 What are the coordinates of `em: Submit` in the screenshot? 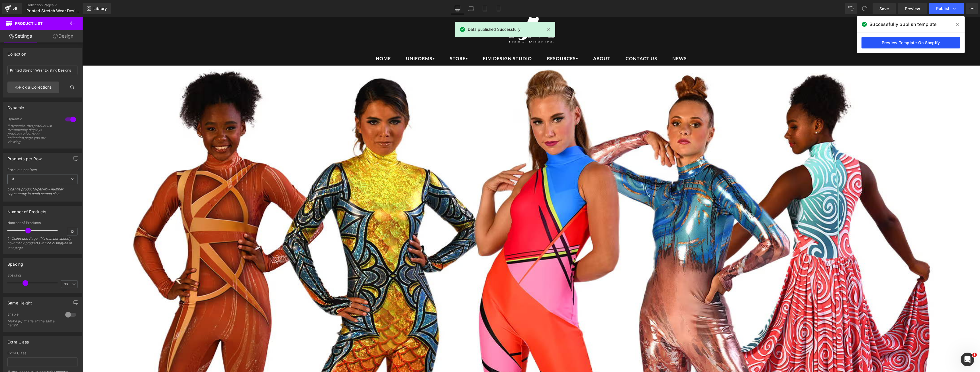 It's located at (94, 180).